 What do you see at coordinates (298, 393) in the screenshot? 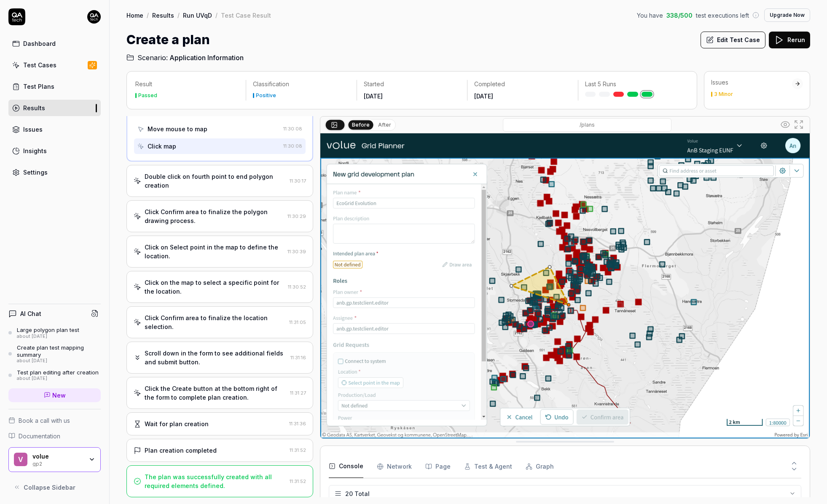
I see `time: 11:31:27` at bounding box center [298, 393].